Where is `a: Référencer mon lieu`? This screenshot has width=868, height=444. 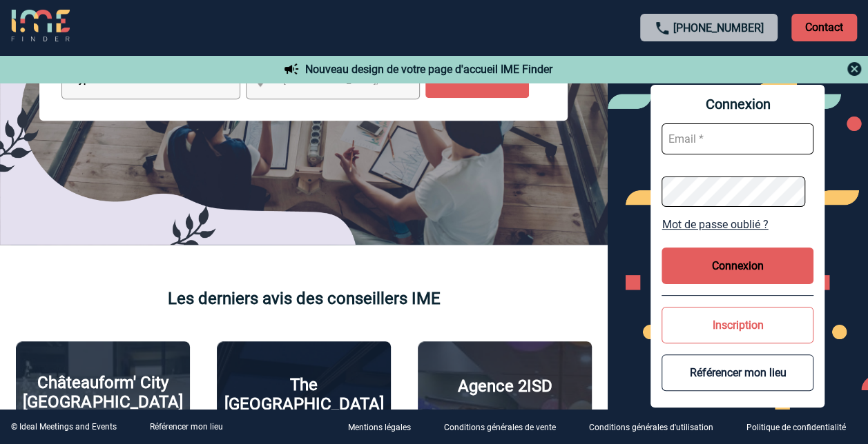
a: Référencer mon lieu is located at coordinates (186, 427).